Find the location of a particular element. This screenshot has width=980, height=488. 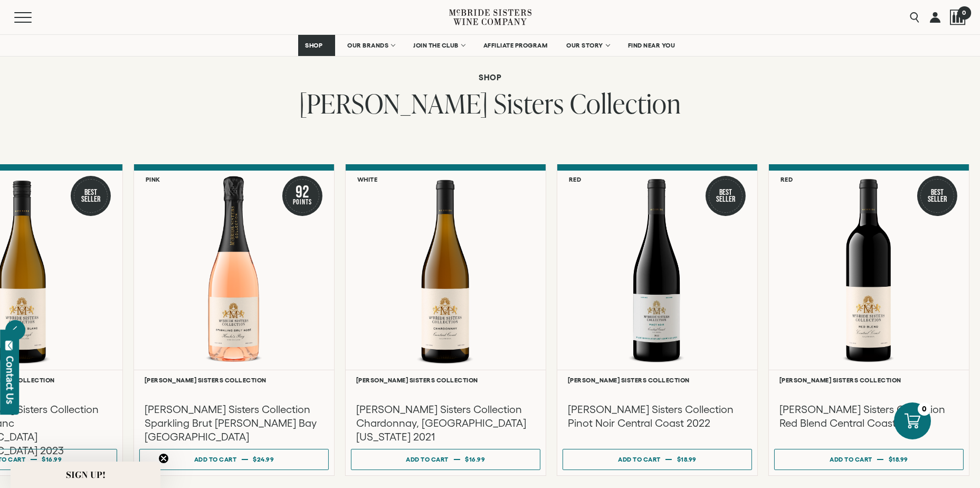

a: OUR STORY is located at coordinates (587, 46).